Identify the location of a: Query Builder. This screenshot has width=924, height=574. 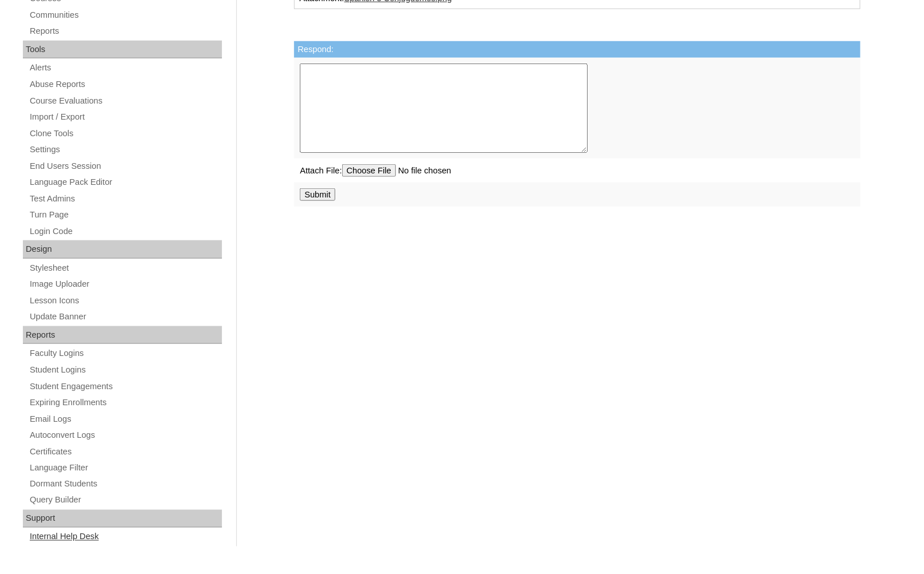
(126, 500).